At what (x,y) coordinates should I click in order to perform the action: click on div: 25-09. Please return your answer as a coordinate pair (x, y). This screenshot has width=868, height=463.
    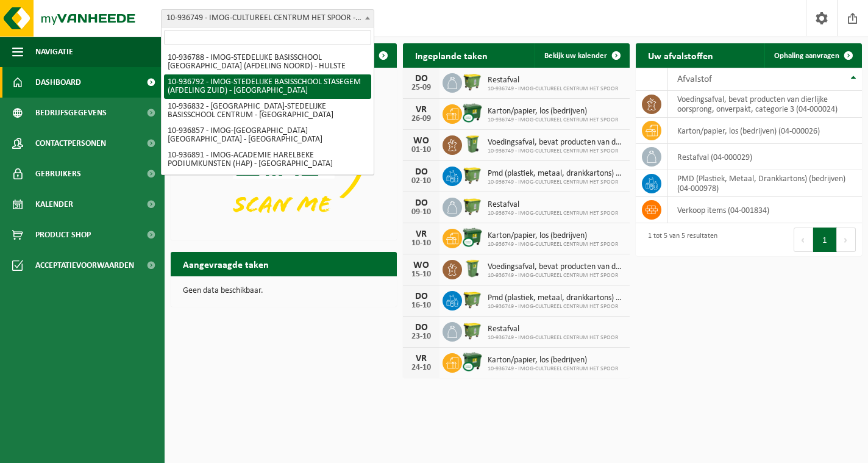
    Looking at the image, I should click on (421, 88).